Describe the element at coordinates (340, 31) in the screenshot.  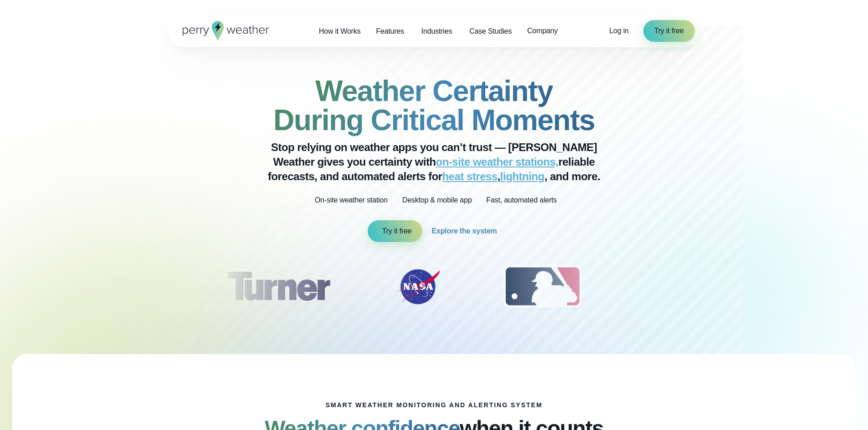
I see `span: How it Works` at that location.